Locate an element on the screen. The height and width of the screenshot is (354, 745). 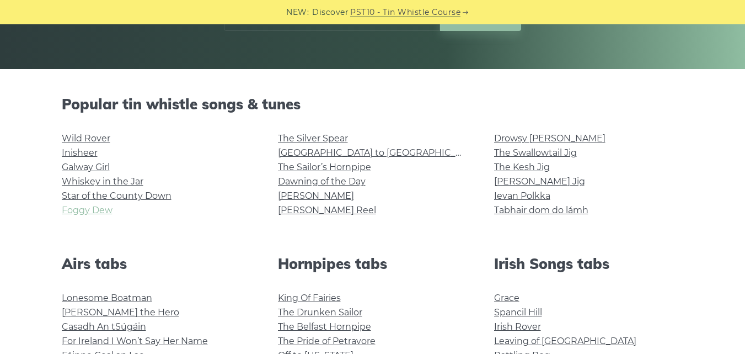
a: Ievan Polkka is located at coordinates (522, 195).